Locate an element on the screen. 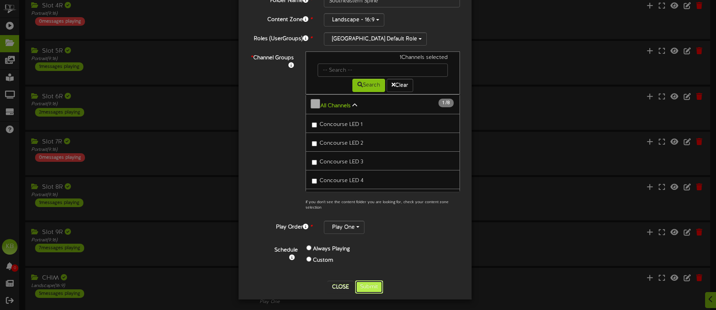 The height and width of the screenshot is (310, 716). label: Play Order is located at coordinates (281, 226).